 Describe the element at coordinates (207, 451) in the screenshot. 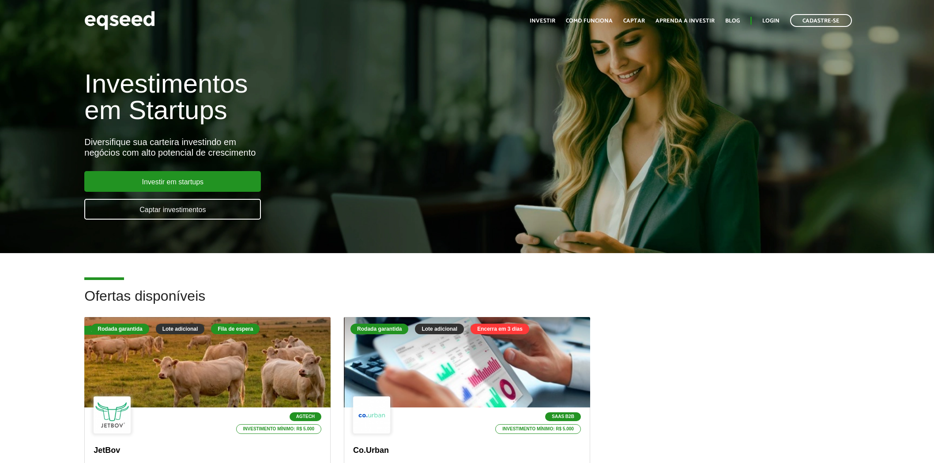

I see `p: JetBov` at that location.